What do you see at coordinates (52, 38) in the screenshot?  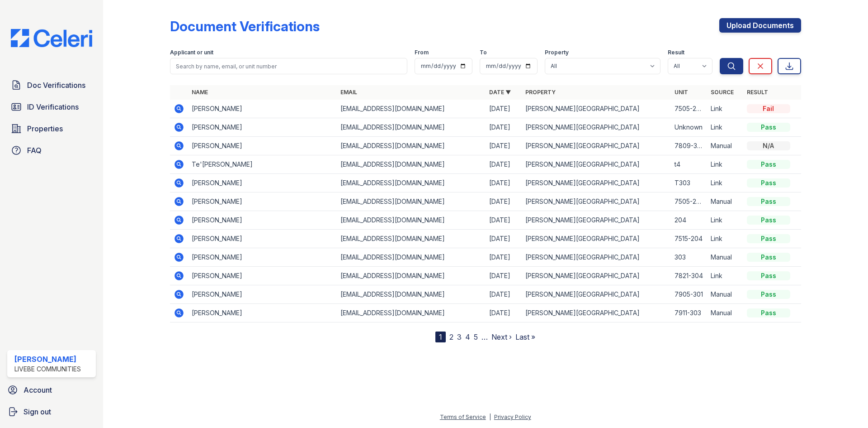 I see `img: CE_Logo_Blue-a8612792a0a2168367f1c8372b55b34899dd931a85d93a1a3d3e32e68fde9ad4.png` at bounding box center [52, 38].